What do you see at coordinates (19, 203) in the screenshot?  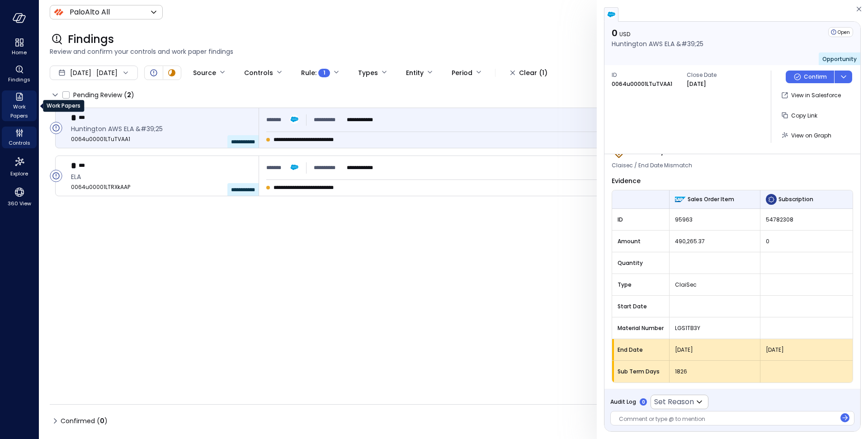 I see `span: 360 View` at bounding box center [19, 203].